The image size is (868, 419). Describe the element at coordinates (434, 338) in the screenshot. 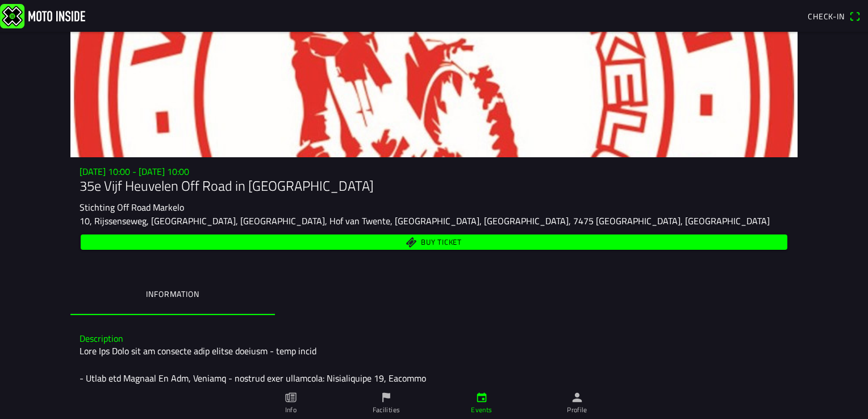

I see `h3: Description` at that location.